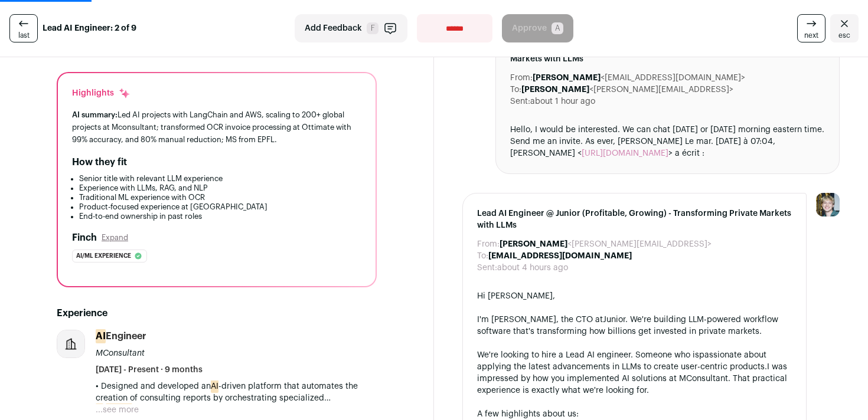 This screenshot has width=868, height=420. I want to click on a: Junior, so click(614, 320).